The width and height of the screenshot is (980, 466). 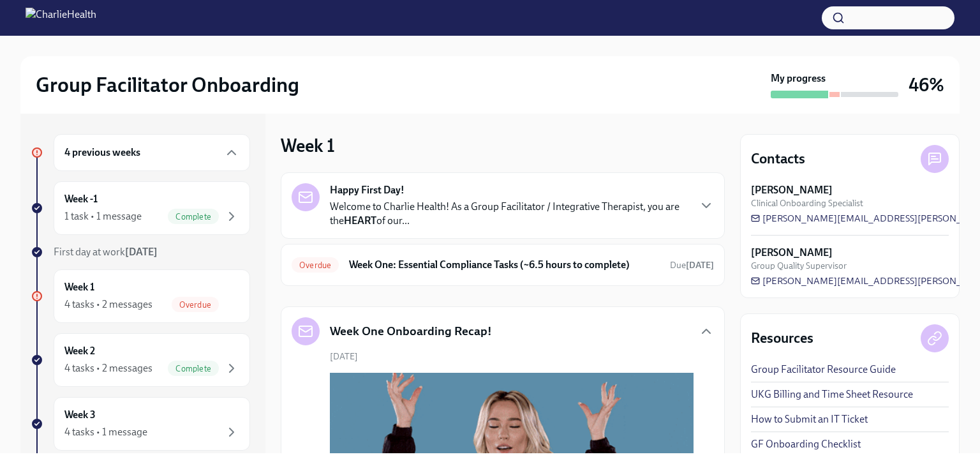 What do you see at coordinates (80, 351) in the screenshot?
I see `h6: Week 2` at bounding box center [80, 351].